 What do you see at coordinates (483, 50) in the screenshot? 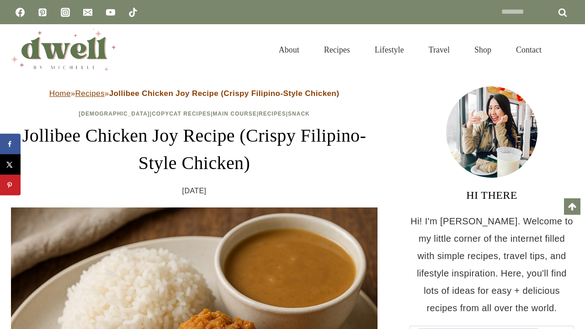
I see `a: Shop` at bounding box center [483, 50].